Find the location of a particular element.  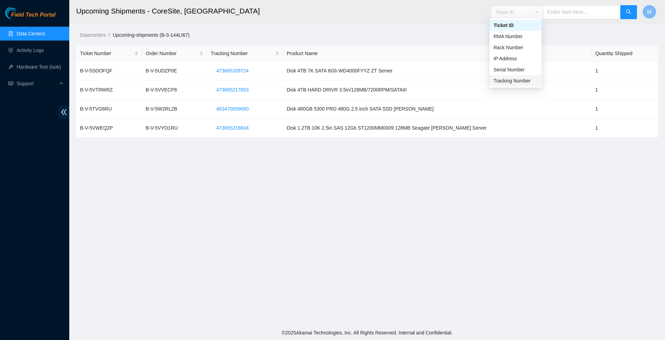

button: 473665209724 is located at coordinates (232, 71).